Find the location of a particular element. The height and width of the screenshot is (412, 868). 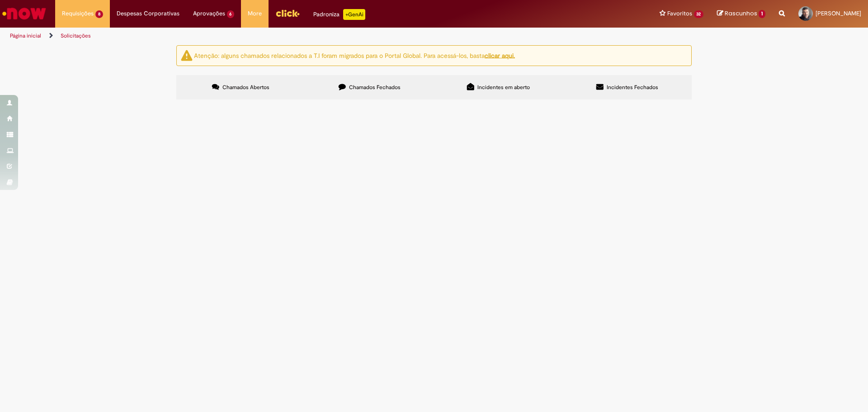

span: Chamados Fechados is located at coordinates (375, 87).